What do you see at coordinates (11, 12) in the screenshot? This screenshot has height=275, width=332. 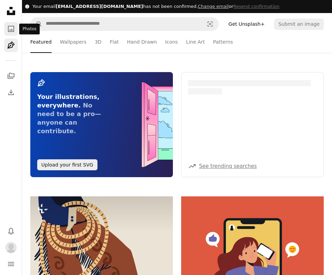 I see `a: Home — Unsplash` at bounding box center [11, 12].